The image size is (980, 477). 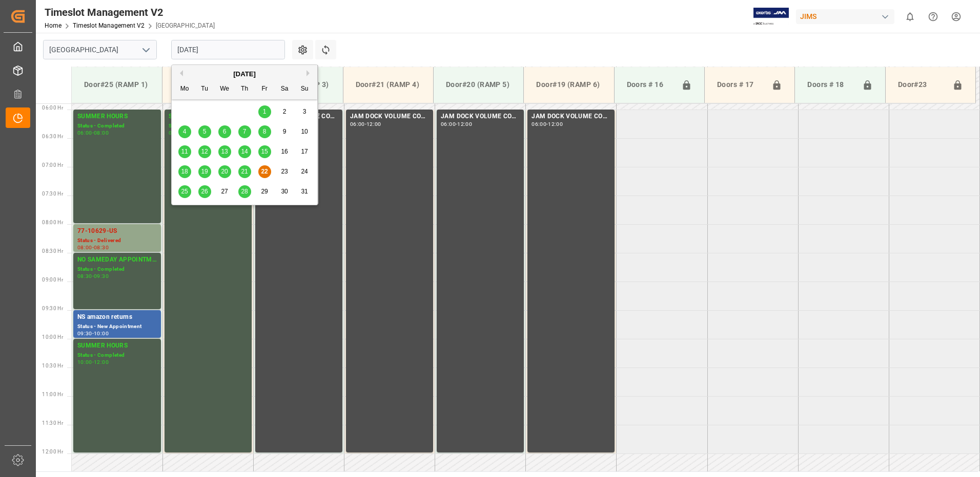 What do you see at coordinates (224, 151) in the screenshot?
I see `div: Choose Wednesday, August 13th, 2025` at bounding box center [224, 151].